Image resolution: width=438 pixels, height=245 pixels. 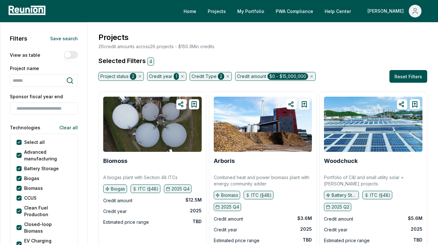 I want to click on div: 1, so click(x=176, y=77).